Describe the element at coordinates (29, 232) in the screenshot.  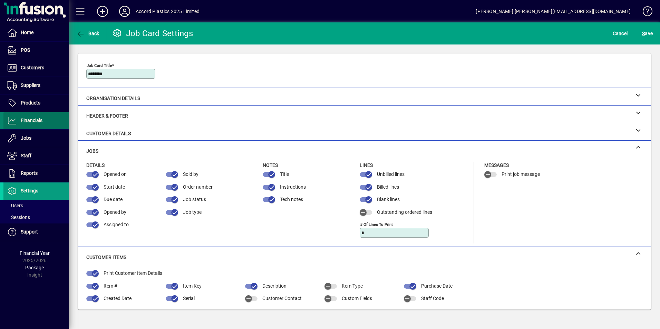
I see `span: Support` at that location.